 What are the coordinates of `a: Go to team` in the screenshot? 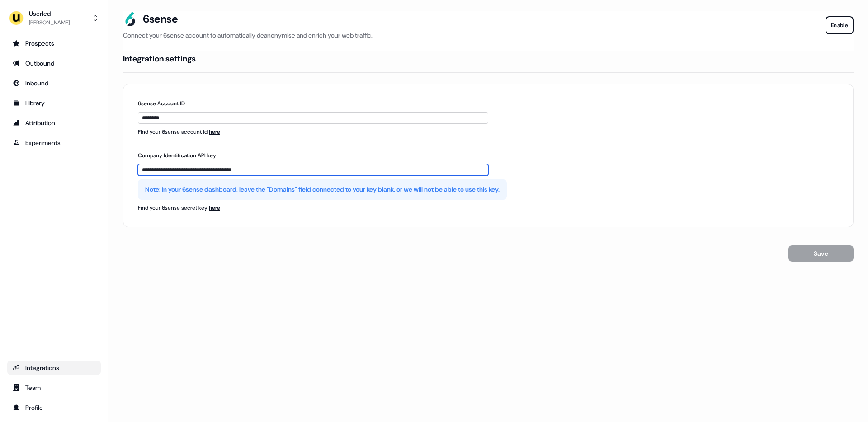 It's located at (54, 387).